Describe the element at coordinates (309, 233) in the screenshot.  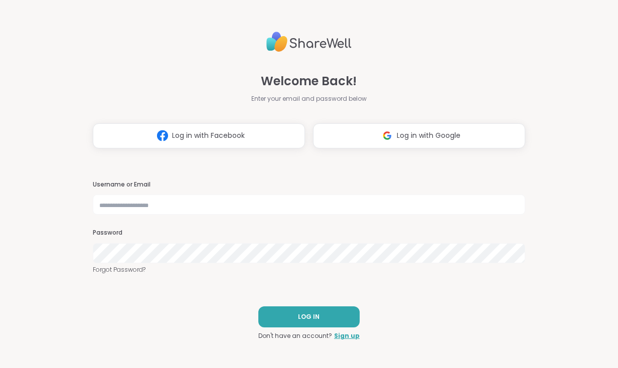
I see `h3: Password` at that location.